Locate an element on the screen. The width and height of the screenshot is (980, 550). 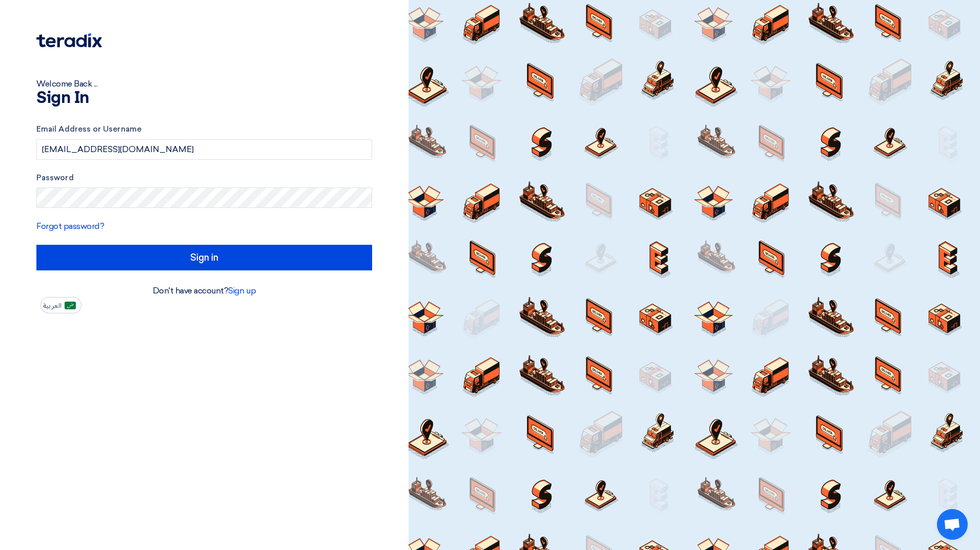
img: Teradix logo is located at coordinates (69, 41).